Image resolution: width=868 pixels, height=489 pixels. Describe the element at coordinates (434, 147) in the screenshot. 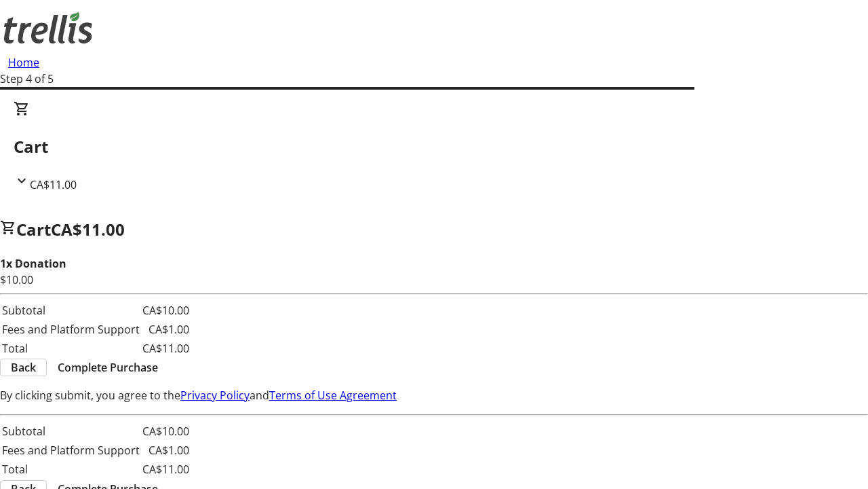

I see `h2: Cart` at that location.